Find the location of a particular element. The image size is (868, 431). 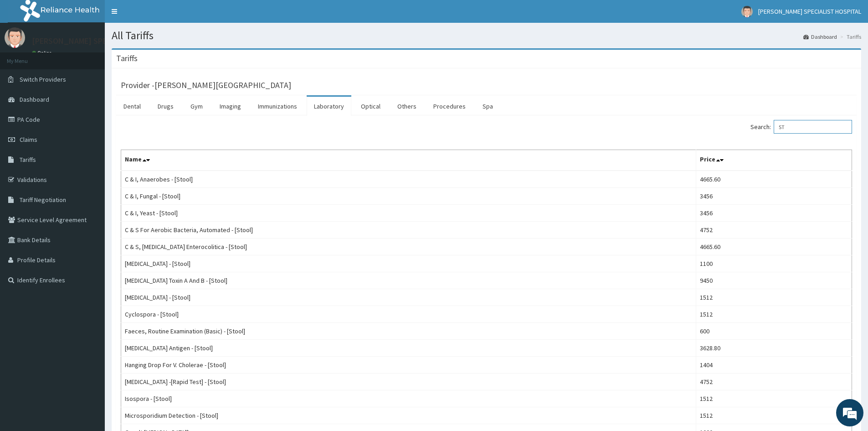

td: 600 is located at coordinates (774, 331).